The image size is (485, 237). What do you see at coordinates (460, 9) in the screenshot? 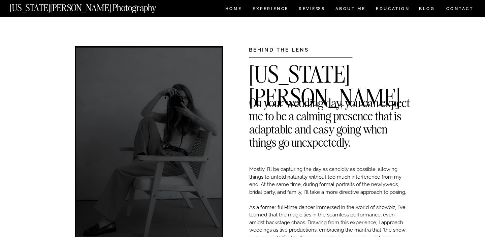
I see `nav: CONTACT` at bounding box center [460, 9].